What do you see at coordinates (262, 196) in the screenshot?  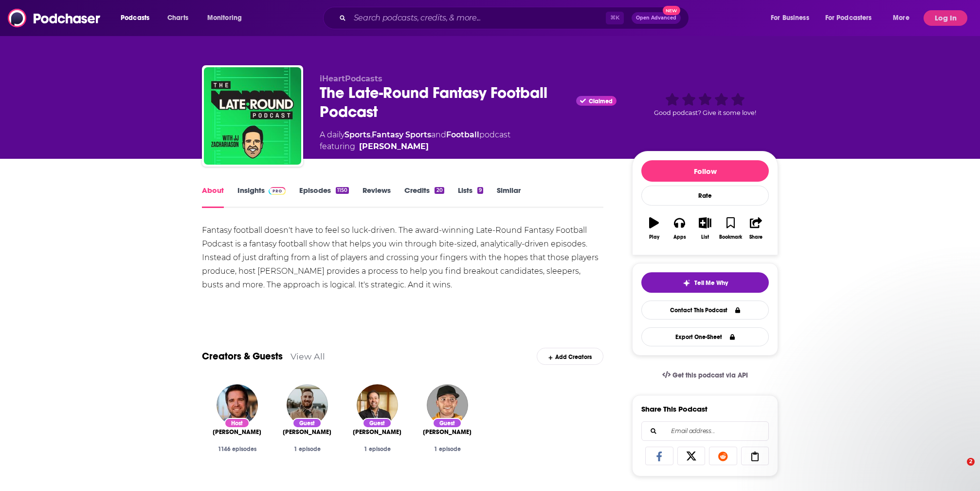 I see `a: InsightsPodchaser Pro` at bounding box center [262, 196].